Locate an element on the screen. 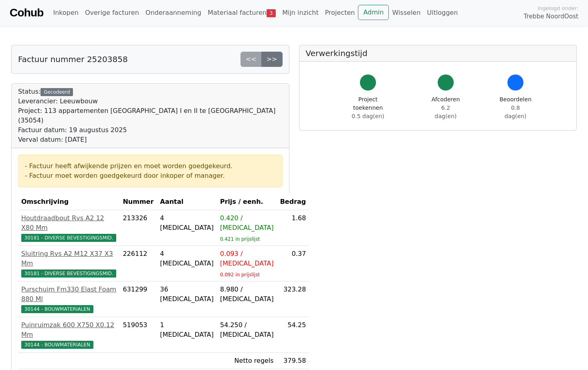 The image size is (588, 370). a: Projecten is located at coordinates (340, 13).